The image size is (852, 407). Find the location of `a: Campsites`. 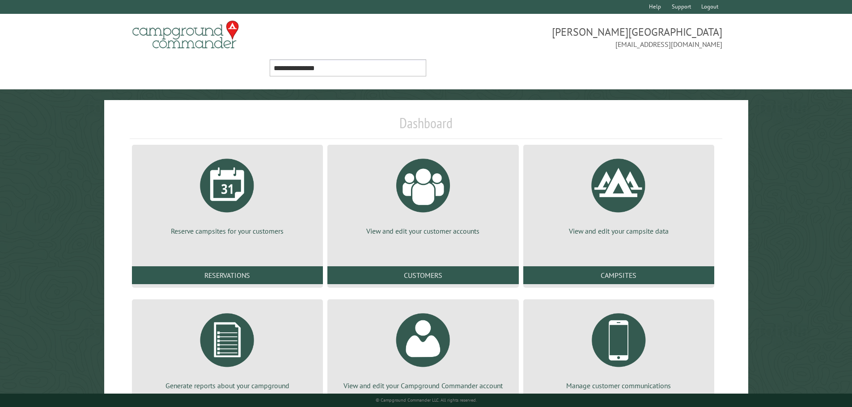

a: Campsites is located at coordinates (619, 275).